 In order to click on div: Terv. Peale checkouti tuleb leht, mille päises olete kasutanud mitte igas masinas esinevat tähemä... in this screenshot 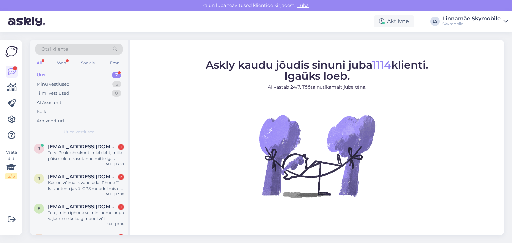, I will do `click(86, 156)`.